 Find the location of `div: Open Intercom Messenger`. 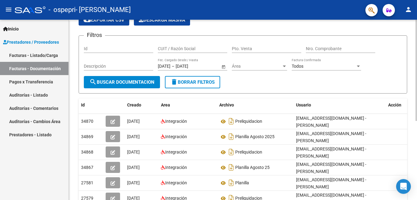

div: Open Intercom Messenger is located at coordinates (404, 186).